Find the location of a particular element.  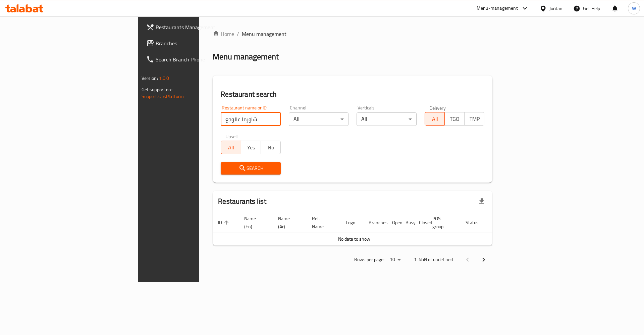

a: Branches is located at coordinates (193, 43).